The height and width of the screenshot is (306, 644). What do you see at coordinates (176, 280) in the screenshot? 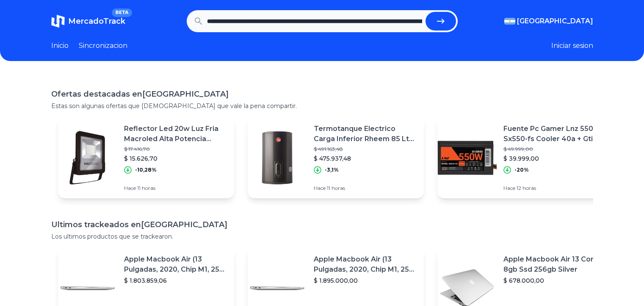
I see `p: $ 1.803.859,06` at bounding box center [176, 280].